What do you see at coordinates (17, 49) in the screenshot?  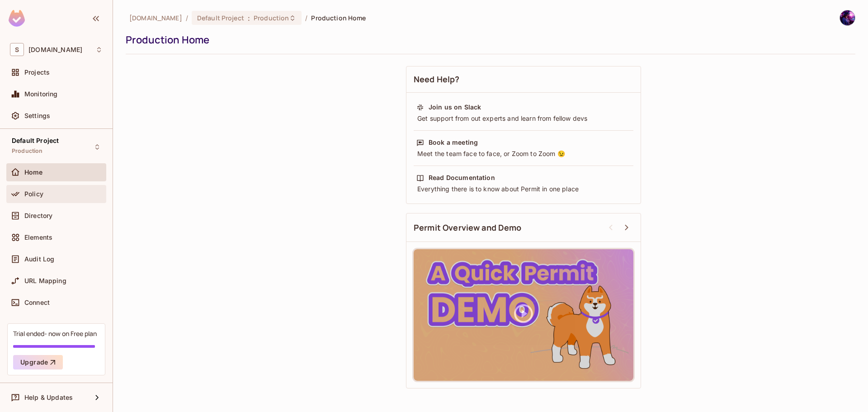 I see `span: S` at bounding box center [17, 49].